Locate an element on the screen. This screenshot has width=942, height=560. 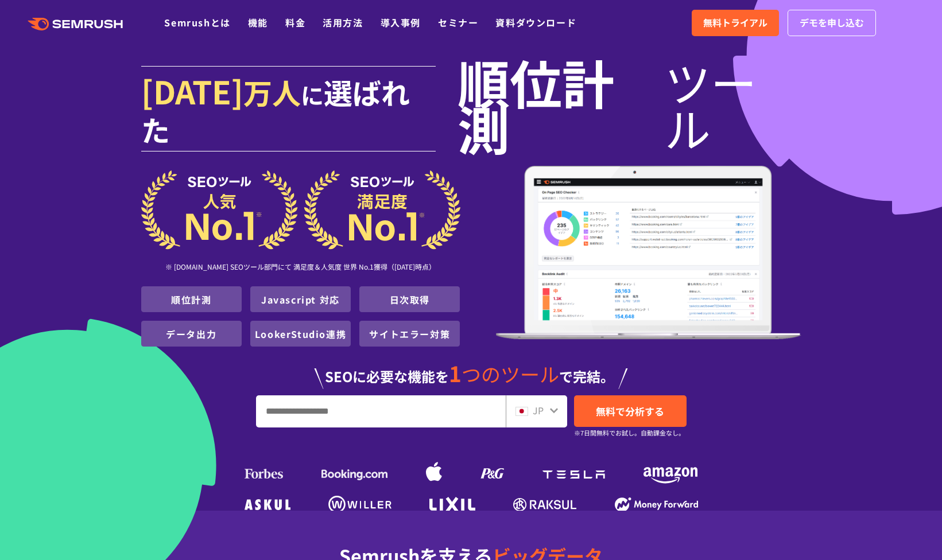
a: 資料ダウンロード is located at coordinates (535, 22).